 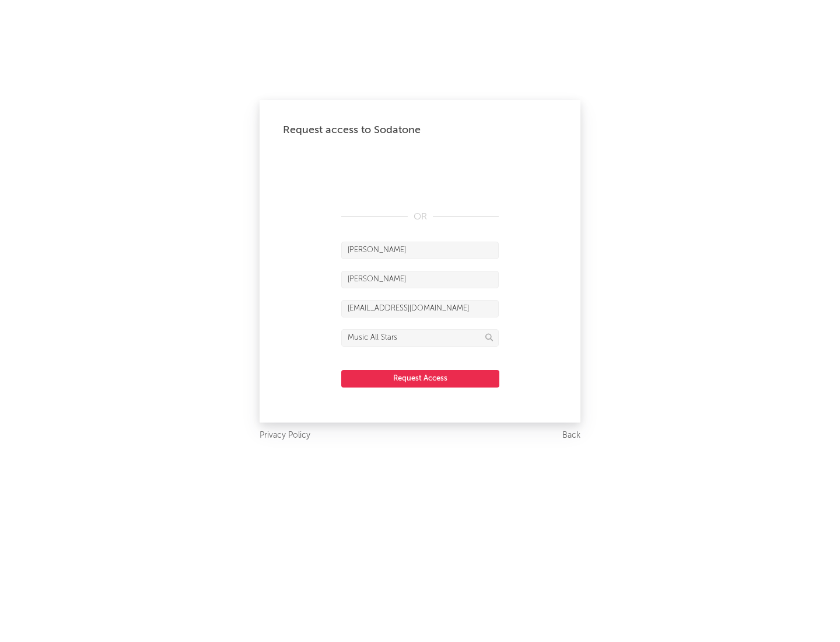 I want to click on button: Request Access, so click(x=420, y=379).